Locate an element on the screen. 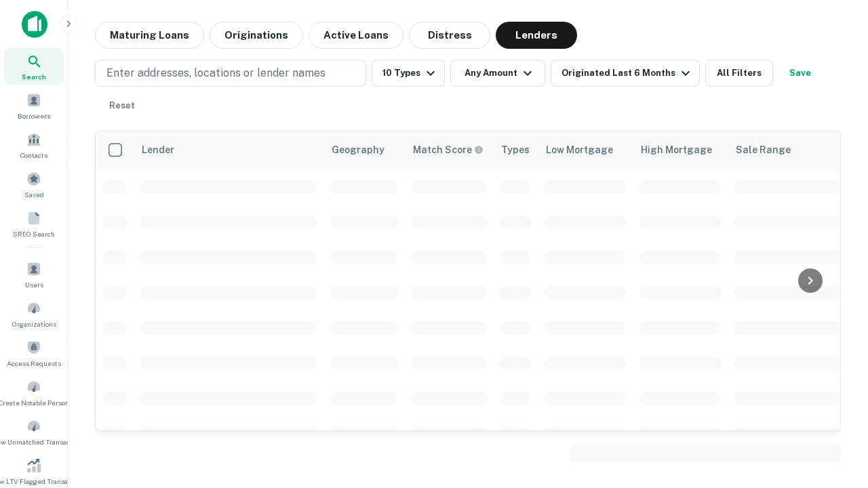  div: Search is located at coordinates (34, 66).